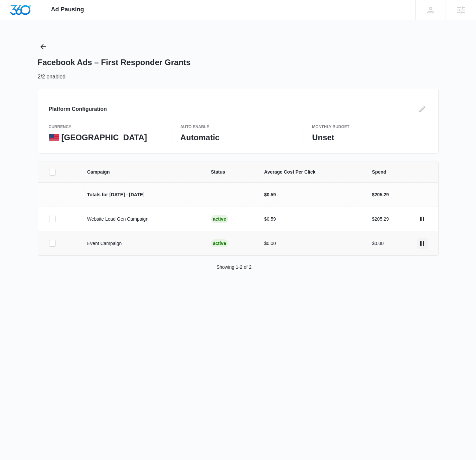 Image resolution: width=476 pixels, height=460 pixels. I want to click on h3: Platform Configuration, so click(78, 109).